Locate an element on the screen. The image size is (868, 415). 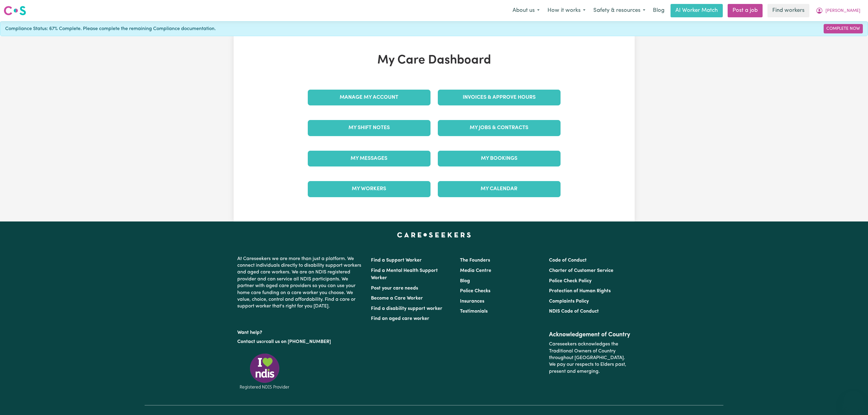
a: Careseekers home page is located at coordinates (434, 235).